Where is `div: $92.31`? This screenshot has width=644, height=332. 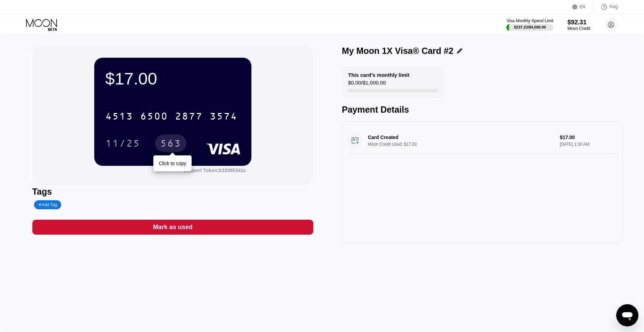 div: $92.31 is located at coordinates (578, 22).